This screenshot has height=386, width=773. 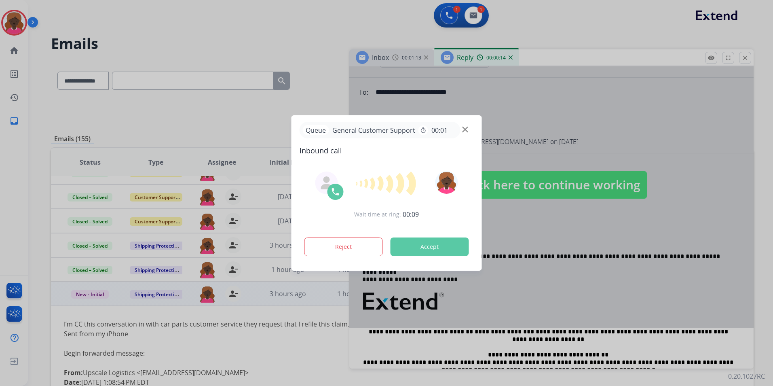 What do you see at coordinates (335, 192) in the screenshot?
I see `img: call-icon` at bounding box center [335, 192].